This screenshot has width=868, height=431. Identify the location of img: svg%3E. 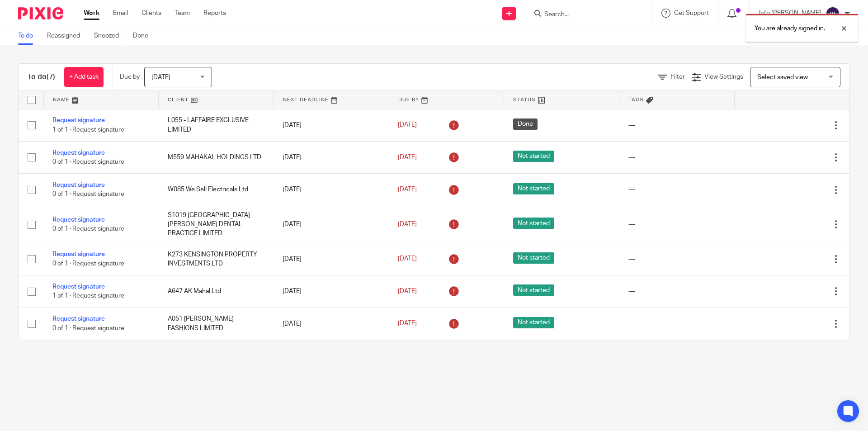
(832, 13).